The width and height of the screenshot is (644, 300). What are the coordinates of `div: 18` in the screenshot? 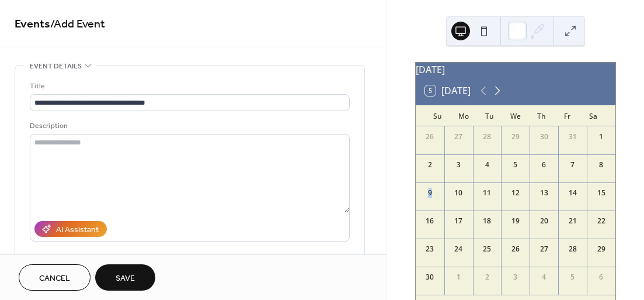 It's located at (486, 221).